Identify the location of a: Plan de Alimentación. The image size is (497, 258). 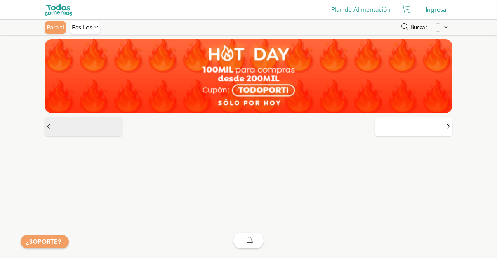
(361, 10).